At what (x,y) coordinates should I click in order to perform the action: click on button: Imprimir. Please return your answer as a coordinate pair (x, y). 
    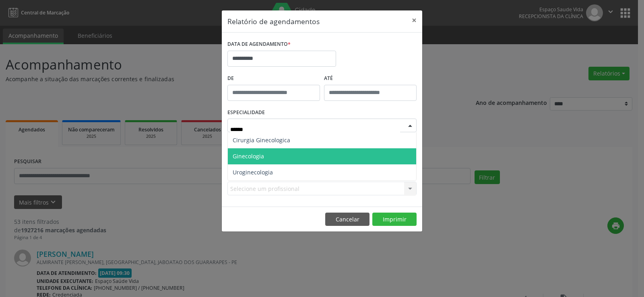
    Looking at the image, I should click on (395, 219).